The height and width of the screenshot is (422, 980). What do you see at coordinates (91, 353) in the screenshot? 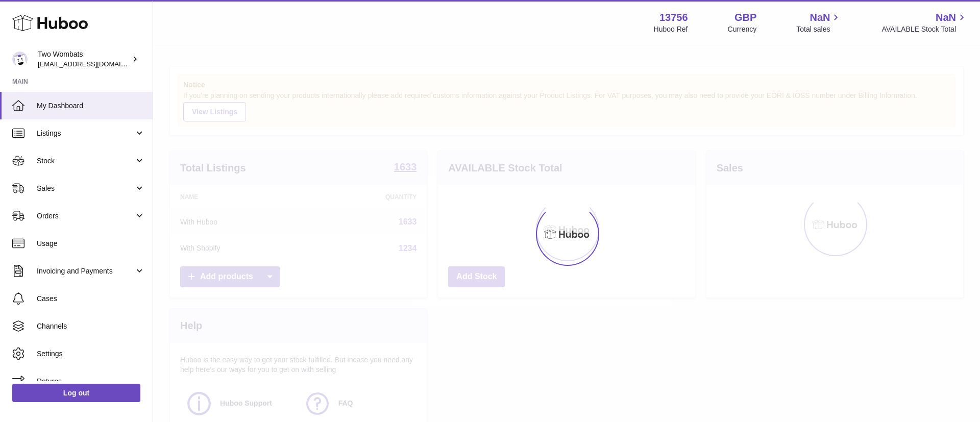
I see `span: Settings` at bounding box center [91, 353].